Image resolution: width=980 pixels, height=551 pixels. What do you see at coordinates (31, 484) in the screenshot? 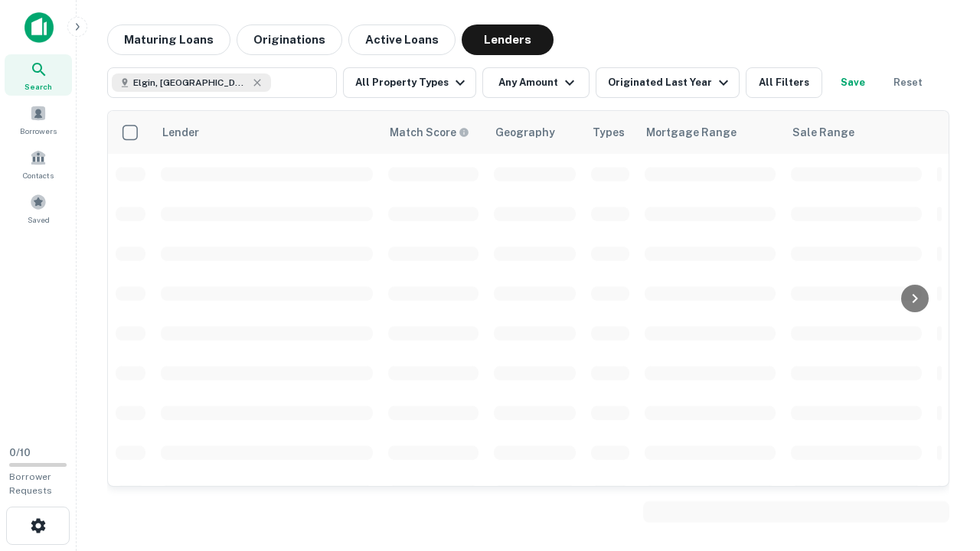
I see `span: Borrower Requests` at bounding box center [31, 484].